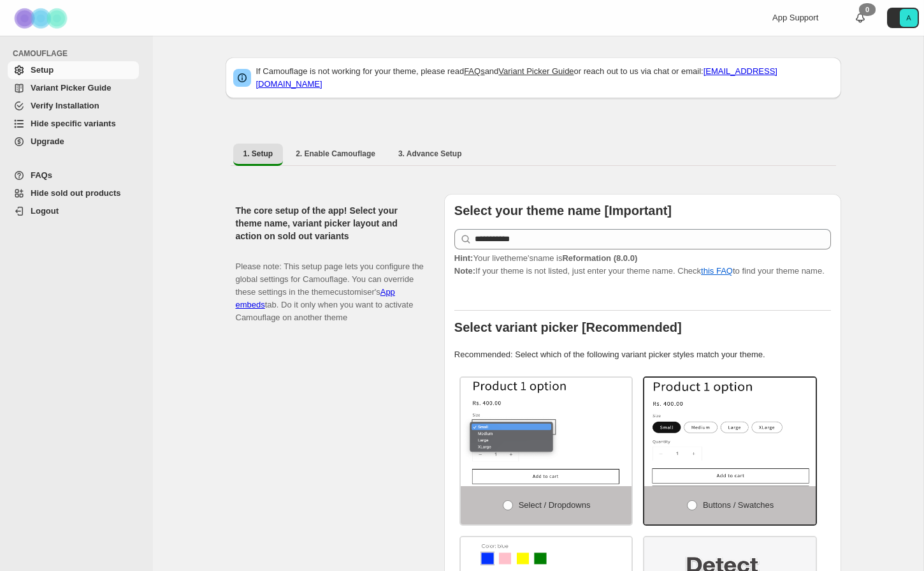 The image size is (924, 571). Describe the element at coordinates (795, 17) in the screenshot. I see `span: App Support` at that location.